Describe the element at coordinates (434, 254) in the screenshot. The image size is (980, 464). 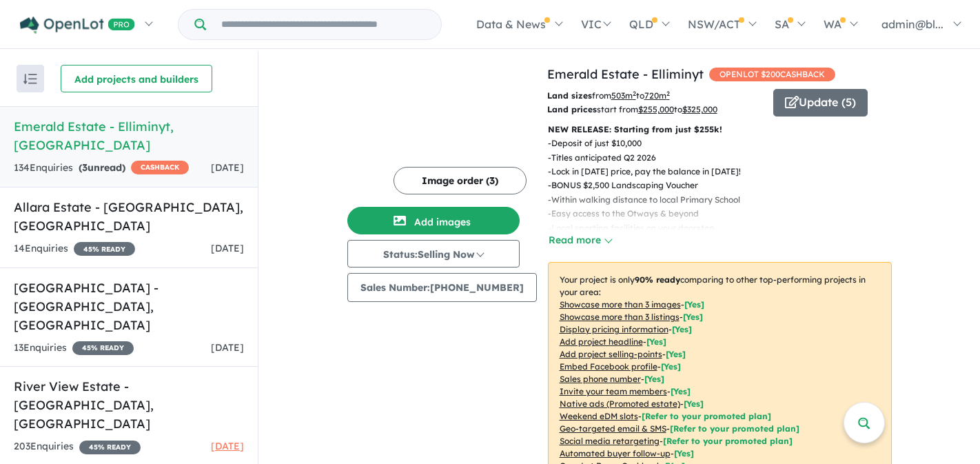
I see `button: Status:Selling Now` at that location.